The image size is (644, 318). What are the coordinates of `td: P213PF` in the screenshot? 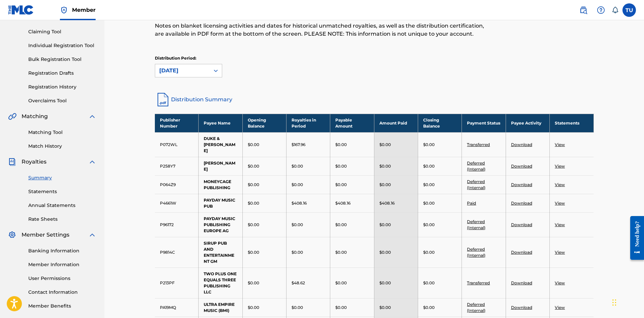 It's located at (177, 283).